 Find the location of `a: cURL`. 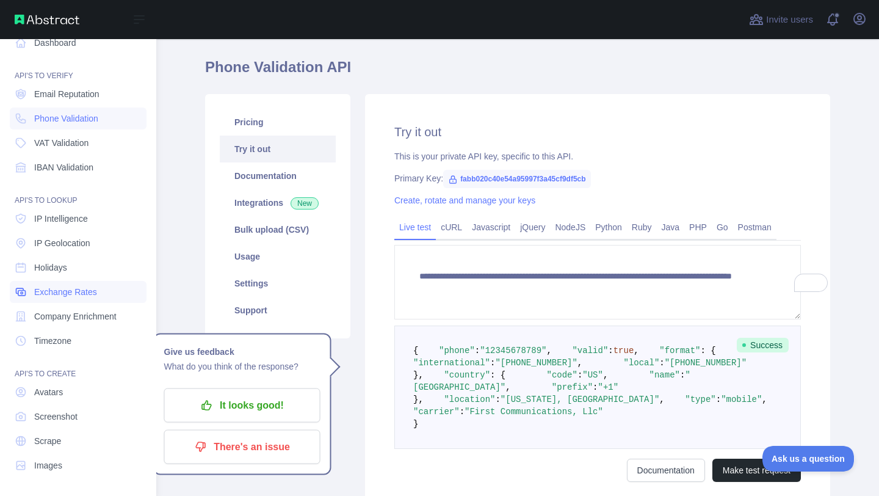

a: cURL is located at coordinates (451, 227).